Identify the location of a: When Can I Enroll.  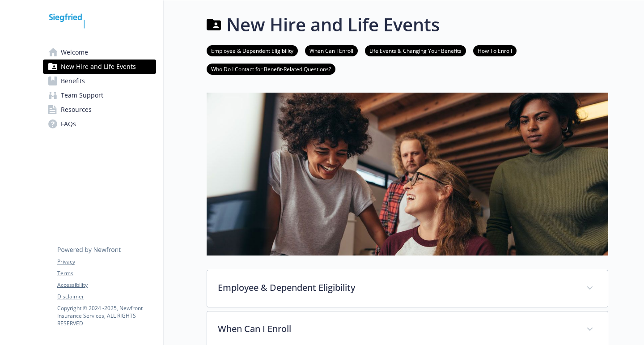
(332, 50).